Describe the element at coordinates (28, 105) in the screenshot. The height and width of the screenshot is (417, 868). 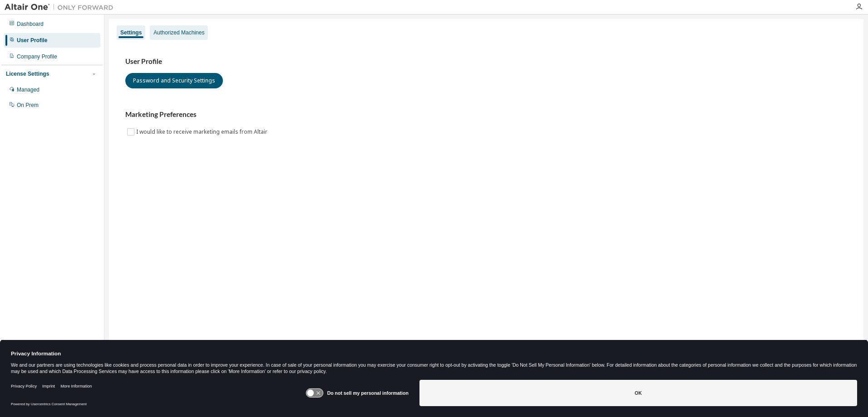
I see `div: On Prem` at that location.